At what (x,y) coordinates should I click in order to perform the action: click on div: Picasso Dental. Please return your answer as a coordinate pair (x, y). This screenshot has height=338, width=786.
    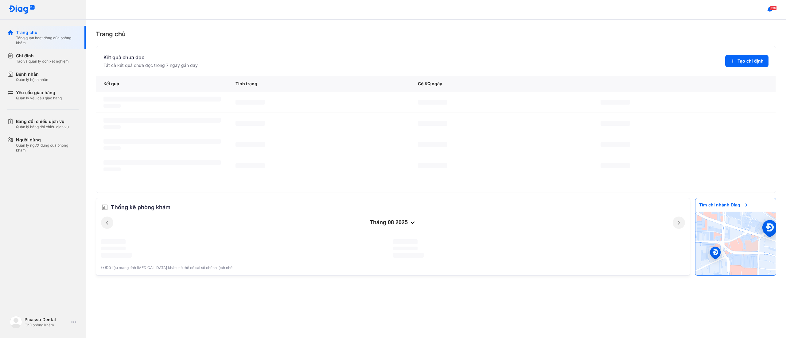
    Looking at the image, I should click on (47, 320).